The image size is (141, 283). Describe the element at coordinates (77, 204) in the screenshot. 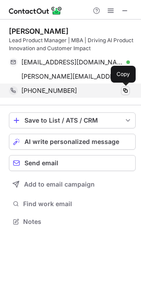

I see `span: Find work email` at that location.